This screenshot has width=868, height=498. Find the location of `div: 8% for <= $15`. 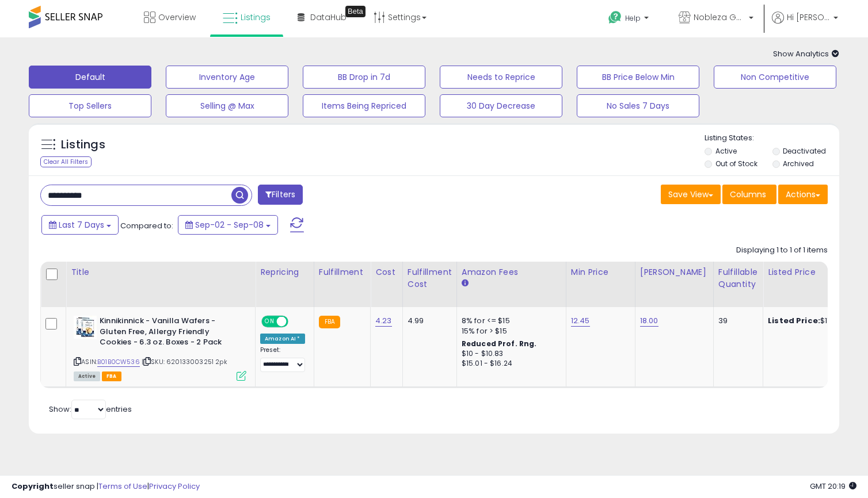

div: 8% for <= $15 is located at coordinates (509, 321).